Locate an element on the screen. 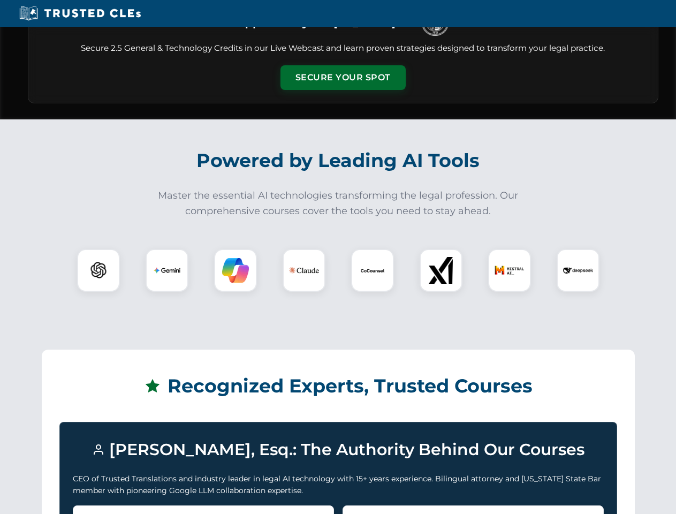  img: ChatGPT Logo is located at coordinates (98, 270).